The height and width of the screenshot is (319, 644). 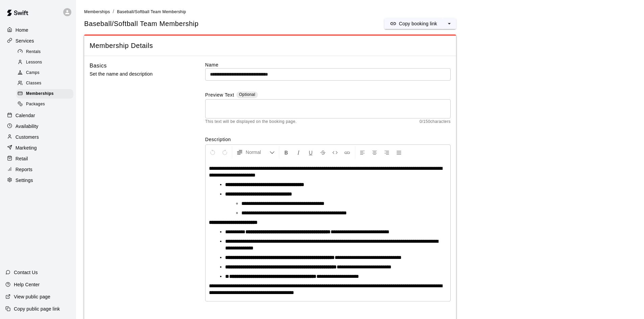 What do you see at coordinates (449, 24) in the screenshot?
I see `button: select merge strategy` at bounding box center [449, 24].